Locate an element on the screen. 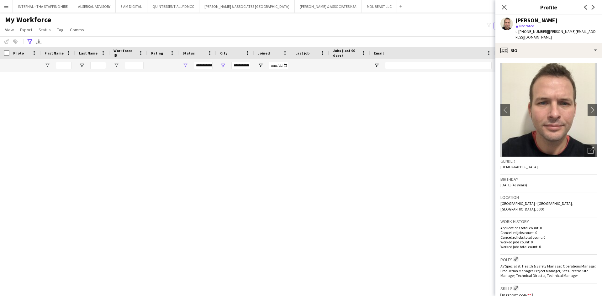 This screenshot has width=602, height=296. input: Last Name Filter Input is located at coordinates (98, 66).